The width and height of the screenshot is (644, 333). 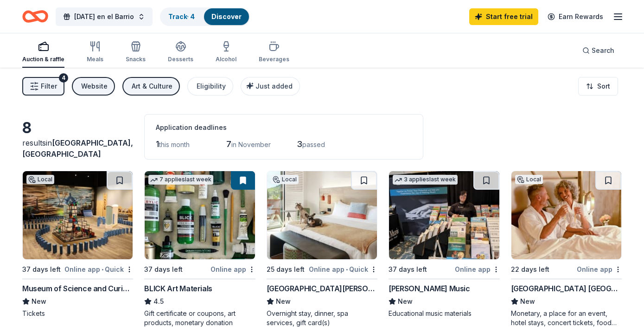 What do you see at coordinates (77, 149) in the screenshot?
I see `span: in` at bounding box center [77, 149].